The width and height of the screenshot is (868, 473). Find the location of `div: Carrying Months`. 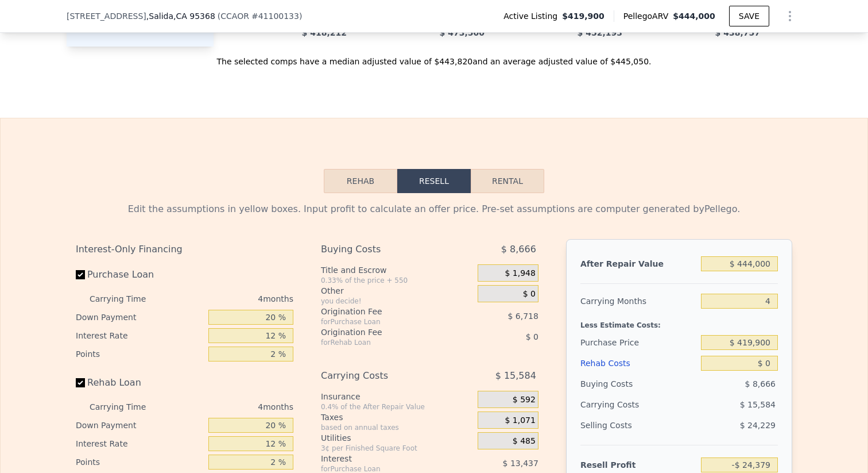

div: Carrying Months is located at coordinates (639, 301).